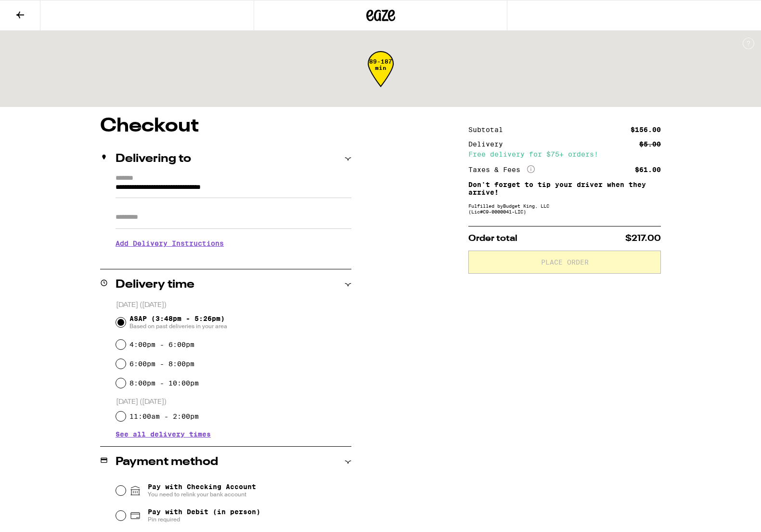  Describe the element at coordinates (162, 344) in the screenshot. I see `label: 4:00pm - 6:00pm` at that location.